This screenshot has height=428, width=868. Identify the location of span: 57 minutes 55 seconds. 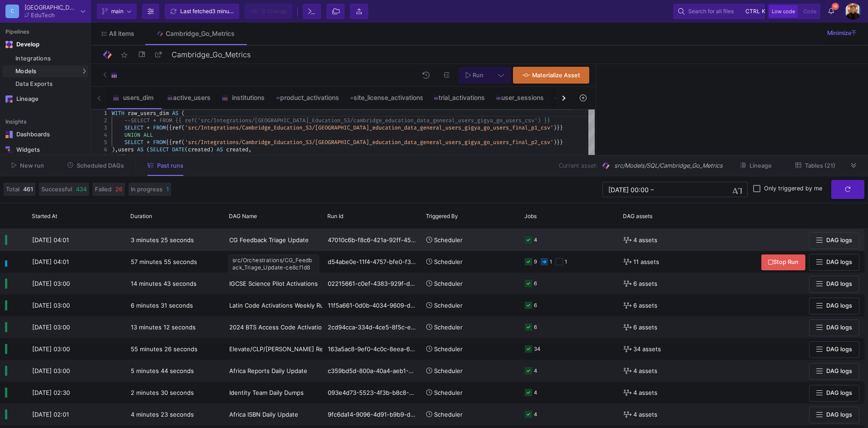
(164, 262).